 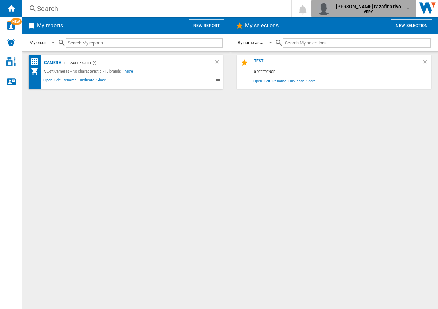 What do you see at coordinates (341, 72) in the screenshot?
I see `div: 0 reference` at bounding box center [341, 72].